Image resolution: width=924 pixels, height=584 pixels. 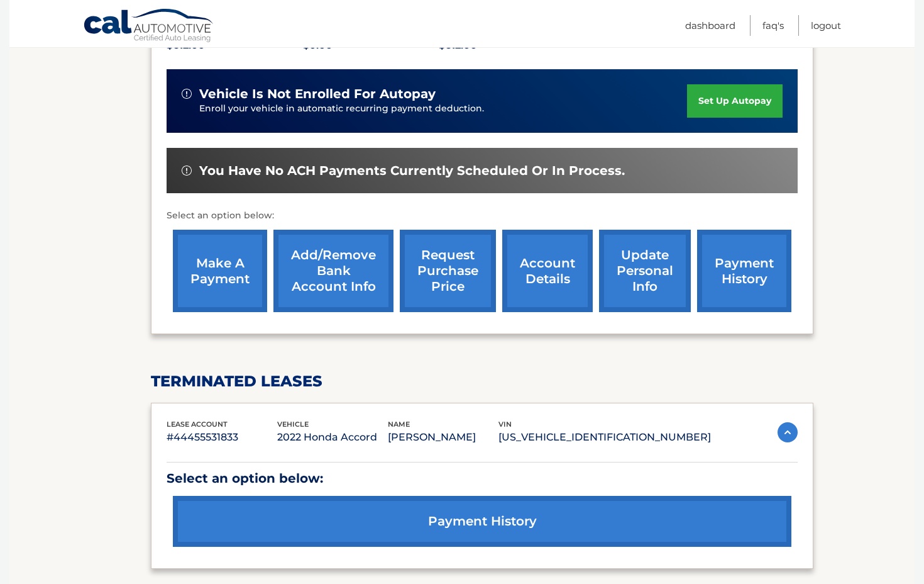 What do you see at coordinates (787, 432) in the screenshot?
I see `img: accordion-active.svg` at bounding box center [787, 432].